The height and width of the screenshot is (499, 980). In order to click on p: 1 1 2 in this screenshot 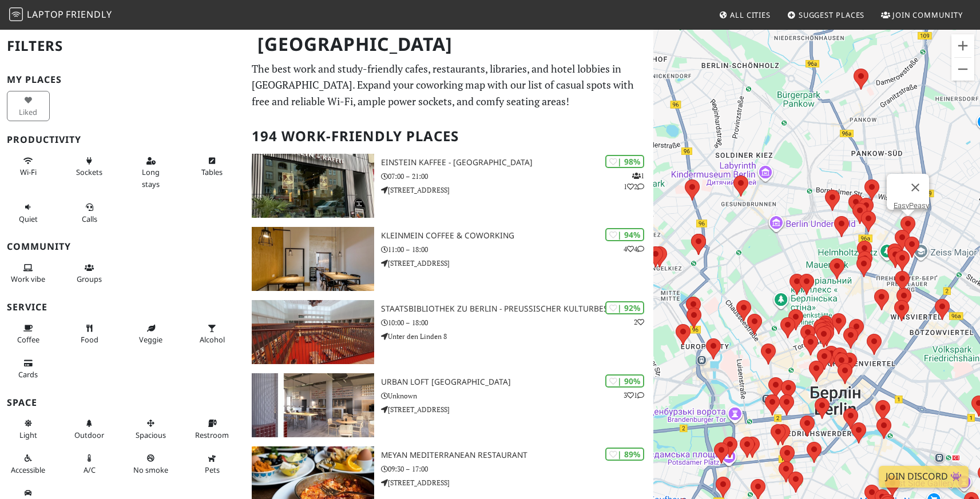, I will do `click(634, 181)`.